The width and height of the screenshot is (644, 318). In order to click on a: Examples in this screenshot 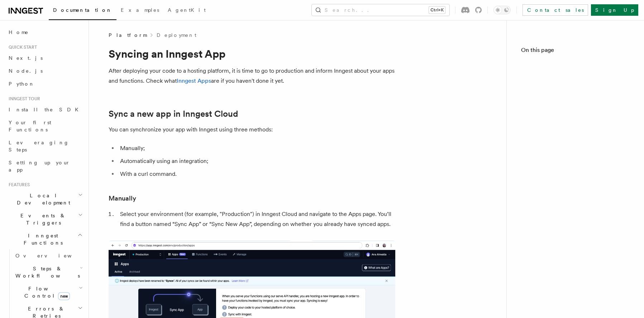, I will do `click(140, 11)`.